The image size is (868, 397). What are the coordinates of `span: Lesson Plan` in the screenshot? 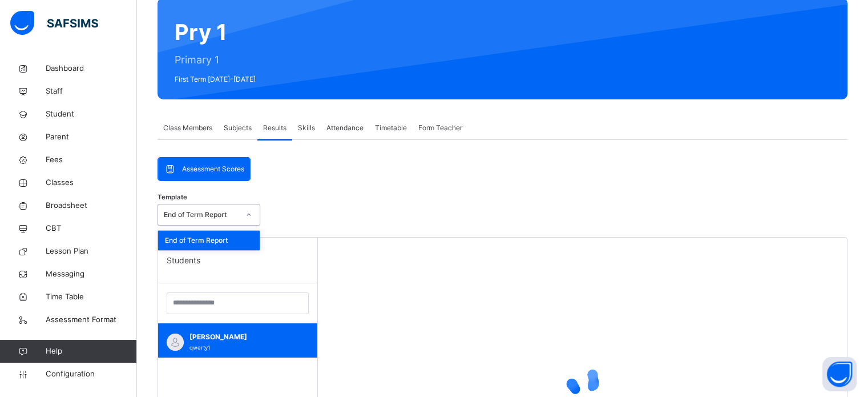 It's located at (92, 251).